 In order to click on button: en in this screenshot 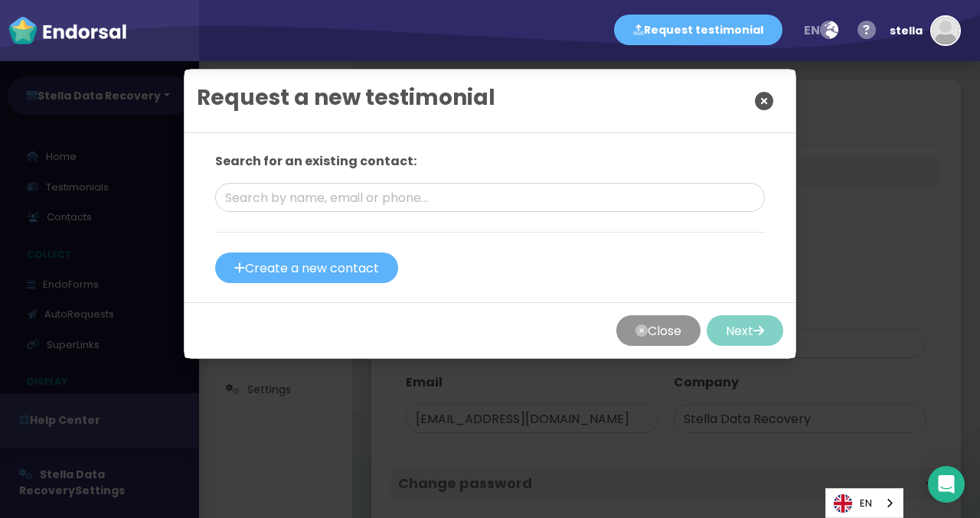, I will do `click(821, 31)`.